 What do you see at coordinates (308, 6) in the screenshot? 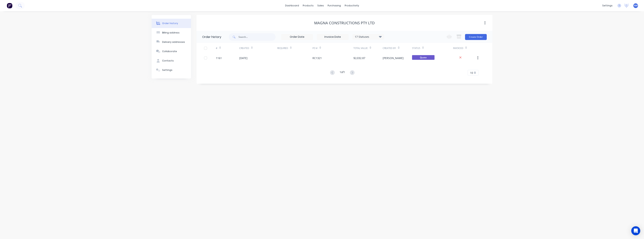
I see `div: products` at bounding box center [308, 6].